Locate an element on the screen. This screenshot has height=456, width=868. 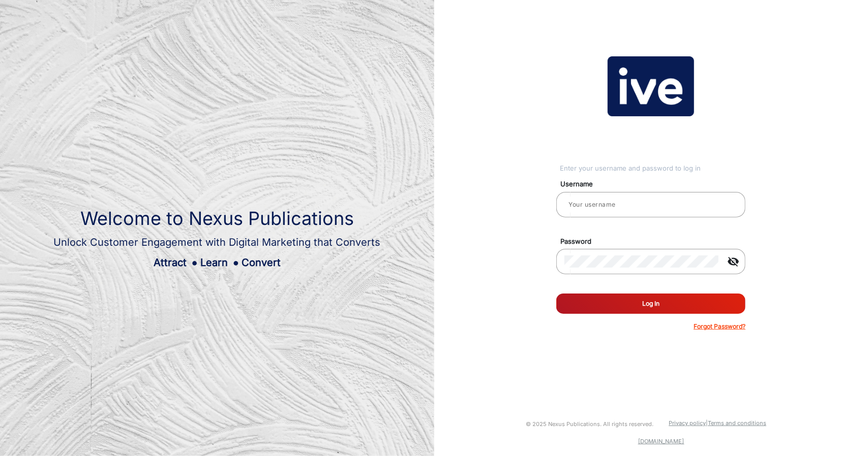
button: Log In is located at coordinates (651, 303).